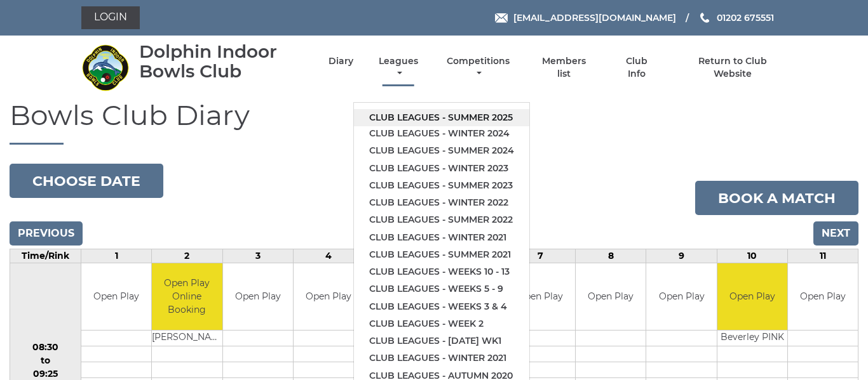 The image size is (868, 380). I want to click on a: Club leagues - Weeks 3 & 4, so click(442, 307).